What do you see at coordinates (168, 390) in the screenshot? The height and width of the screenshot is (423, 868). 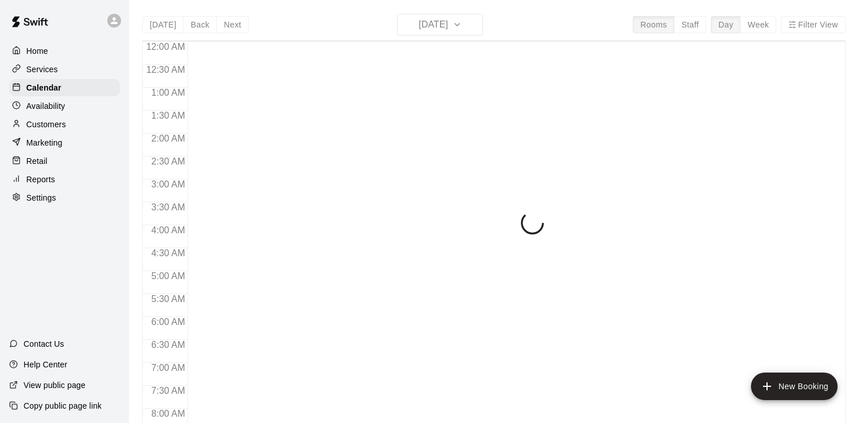 I see `span: 7:30 AM` at bounding box center [168, 390].